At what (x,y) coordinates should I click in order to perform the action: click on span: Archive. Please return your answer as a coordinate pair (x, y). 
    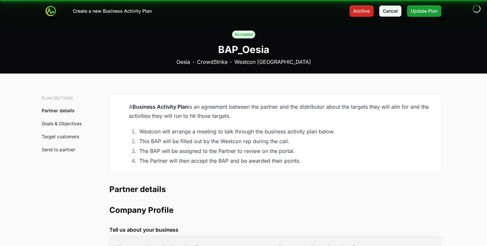
    Looking at the image, I should click on (361, 11).